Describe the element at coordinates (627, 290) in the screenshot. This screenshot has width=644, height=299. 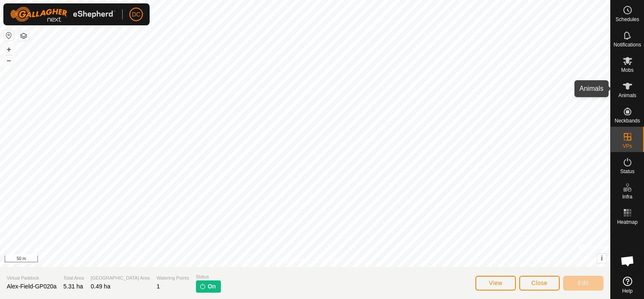
I see `span: Help` at that location.